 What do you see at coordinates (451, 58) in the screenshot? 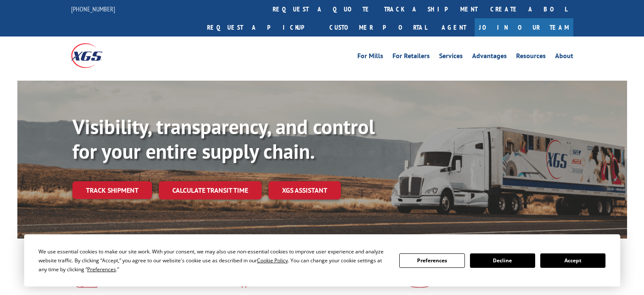
I see `a: Services` at bounding box center [451, 58].